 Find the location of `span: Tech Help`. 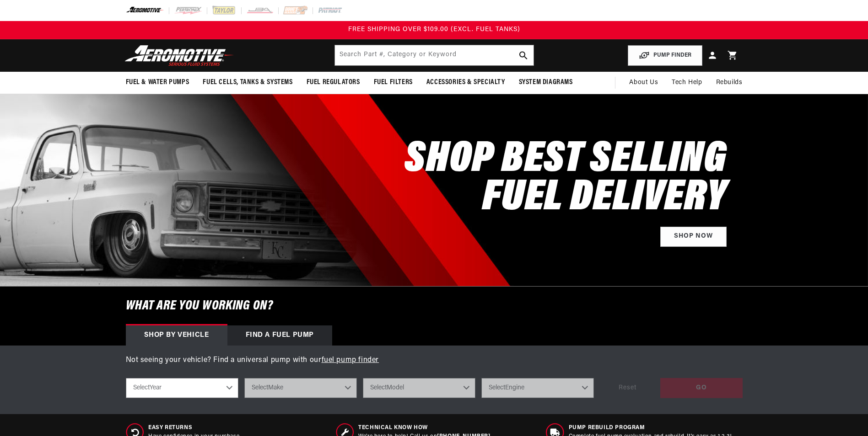

span: Tech Help is located at coordinates (687, 82).